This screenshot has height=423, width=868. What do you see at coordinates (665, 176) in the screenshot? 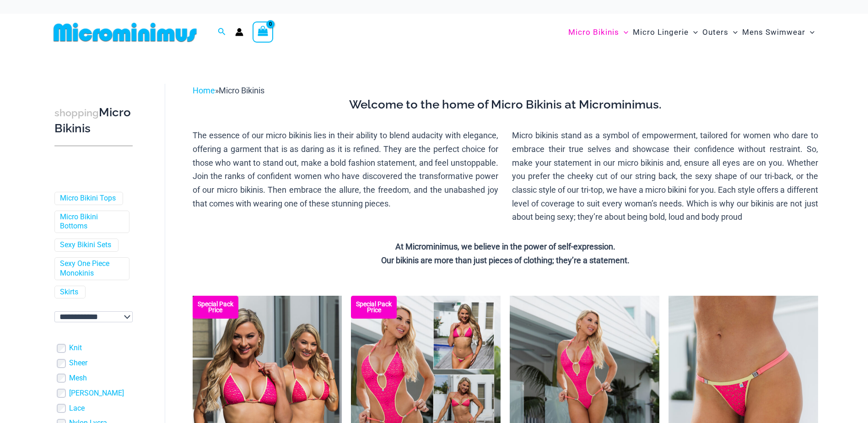
I see `p: Micro bikinis stand as a symbol of empowerment, tailored for women who dare to embrace their true...` at bounding box center [665, 176].